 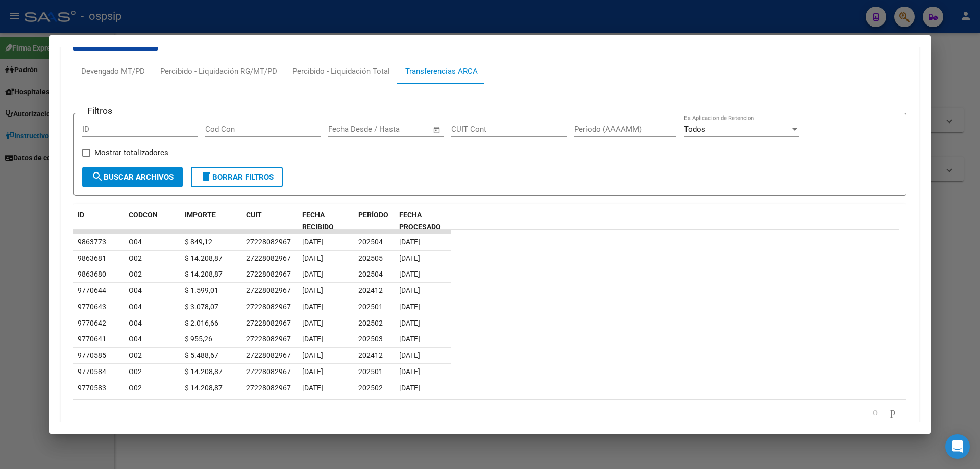 What do you see at coordinates (97, 177) in the screenshot?
I see `mat-icon: search` at bounding box center [97, 177].